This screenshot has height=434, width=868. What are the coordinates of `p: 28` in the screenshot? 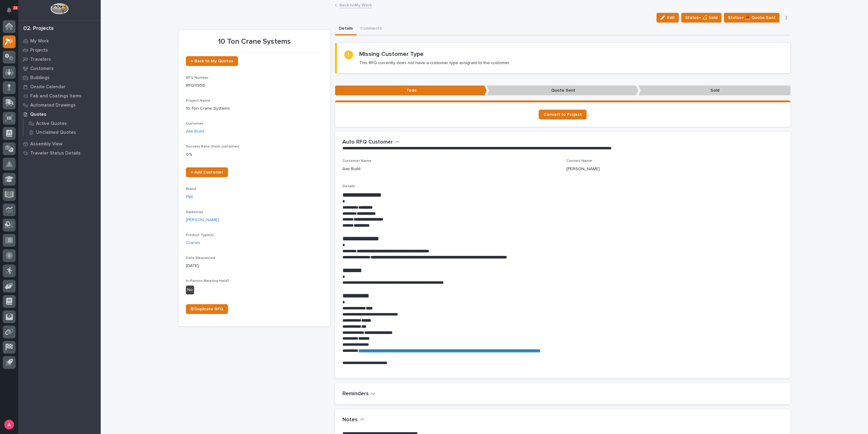 It's located at (15, 8).